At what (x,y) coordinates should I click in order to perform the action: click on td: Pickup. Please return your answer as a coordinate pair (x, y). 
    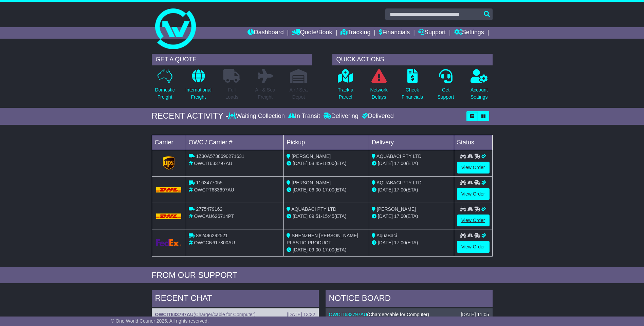
    Looking at the image, I should click on (326, 143).